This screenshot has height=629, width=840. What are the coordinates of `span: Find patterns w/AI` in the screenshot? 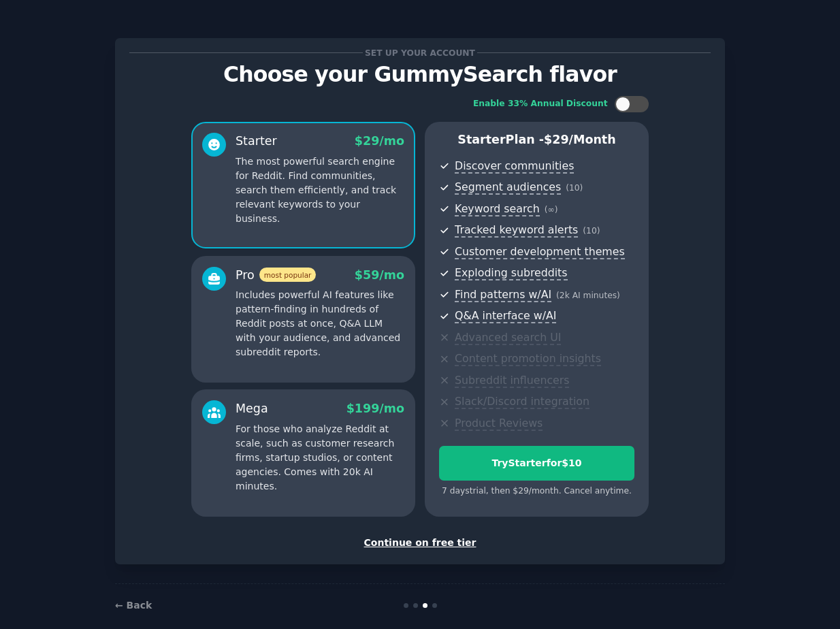 It's located at (503, 295).